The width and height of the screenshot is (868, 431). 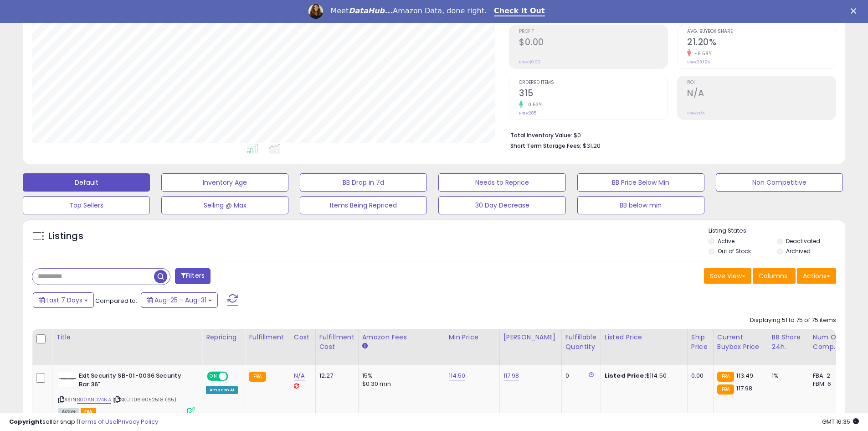 What do you see at coordinates (762, 83) in the screenshot?
I see `span: ROI` at bounding box center [762, 83].